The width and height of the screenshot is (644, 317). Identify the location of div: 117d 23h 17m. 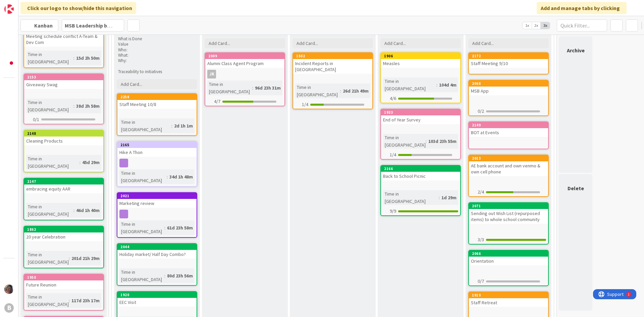
(86, 301).